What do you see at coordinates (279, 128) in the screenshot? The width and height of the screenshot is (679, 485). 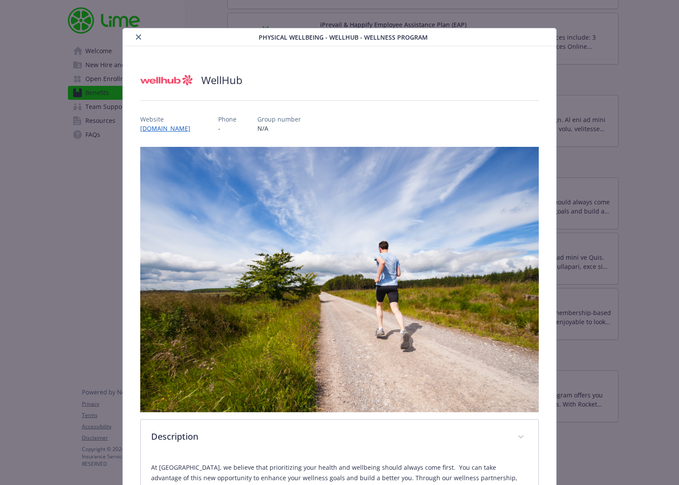 I see `p: N/A` at bounding box center [279, 128].